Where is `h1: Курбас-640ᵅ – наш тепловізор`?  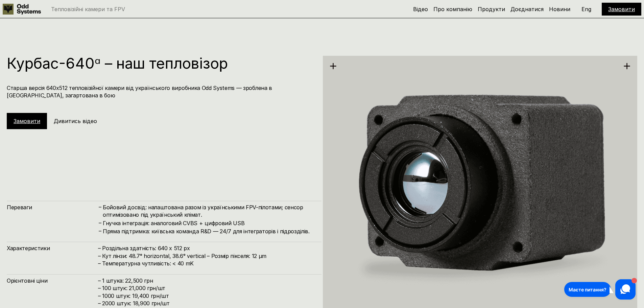
h1: Курбас-640ᵅ – наш тепловізор is located at coordinates (161, 63).